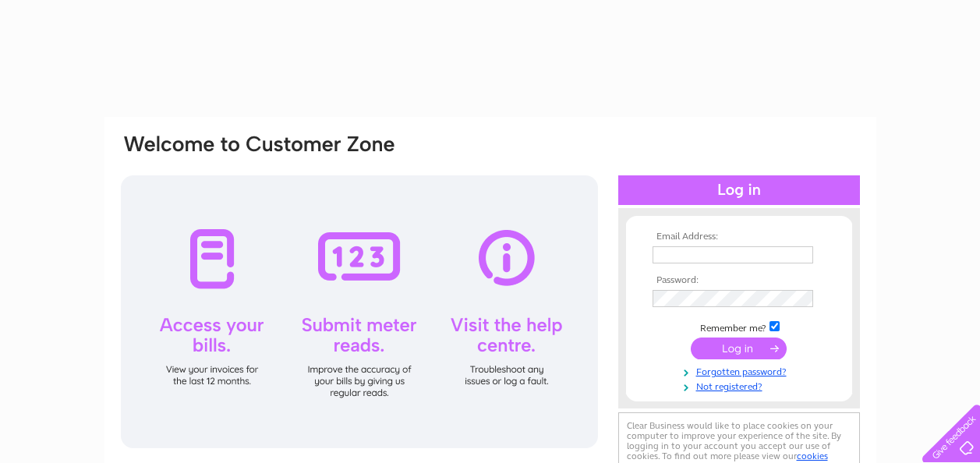  I want to click on th: Email Address:, so click(740, 237).